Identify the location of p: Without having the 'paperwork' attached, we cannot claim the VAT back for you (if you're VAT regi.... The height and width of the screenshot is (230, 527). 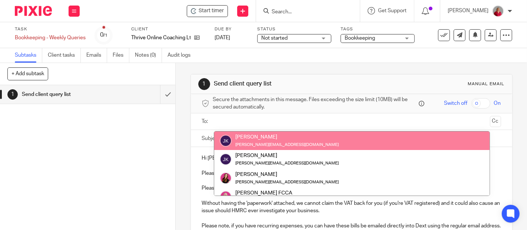
(352, 204).